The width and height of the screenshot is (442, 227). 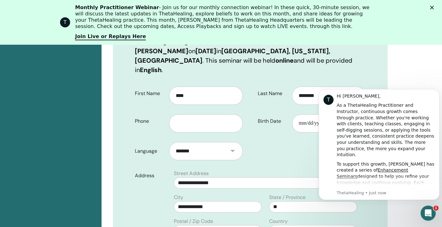 What do you see at coordinates (151, 70) in the screenshot?
I see `b: English` at bounding box center [151, 70].